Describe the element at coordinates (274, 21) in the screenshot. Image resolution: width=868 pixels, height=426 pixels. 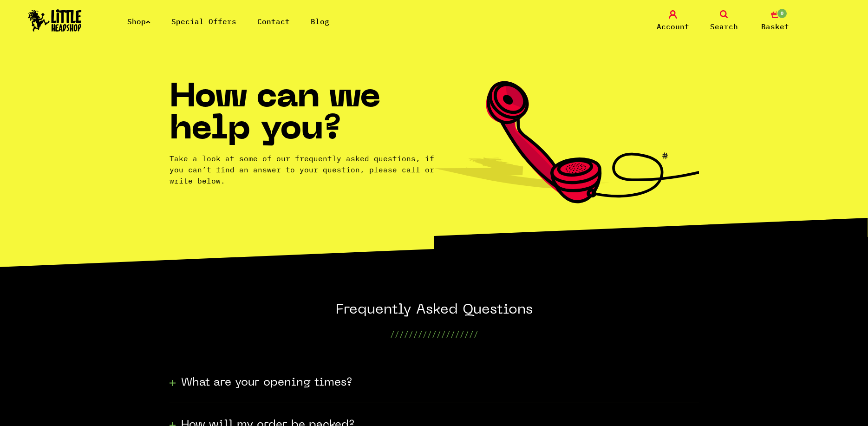
I see `a: Contact` at that location.